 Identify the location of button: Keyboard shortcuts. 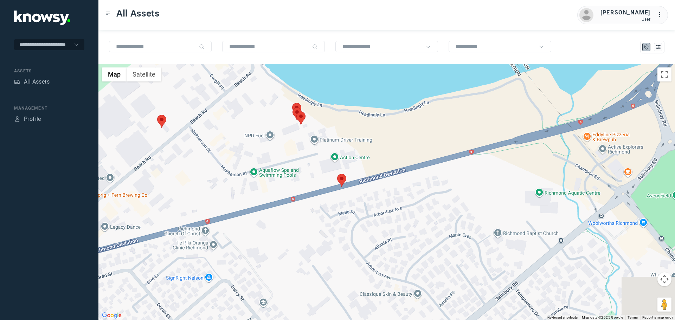
(562, 318).